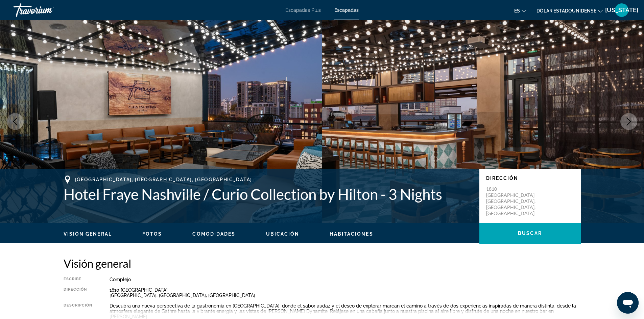 Image resolution: width=644 pixels, height=319 pixels. What do you see at coordinates (78, 292) in the screenshot?
I see `div: Dirección` at bounding box center [78, 292].